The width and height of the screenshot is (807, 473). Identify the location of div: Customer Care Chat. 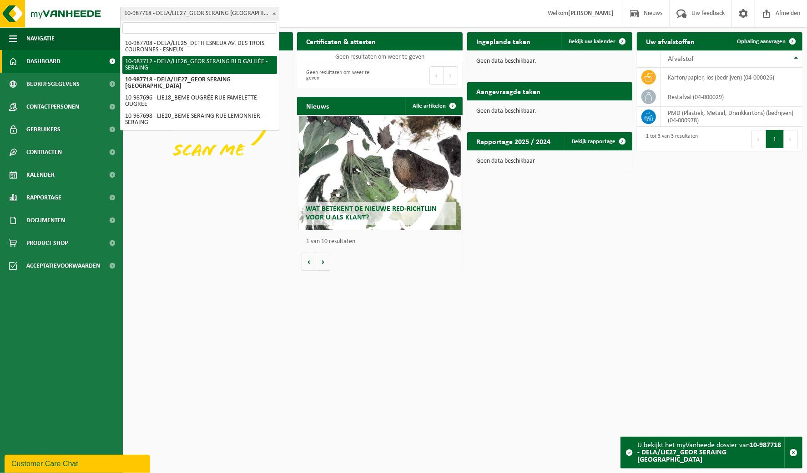
(73, 11).